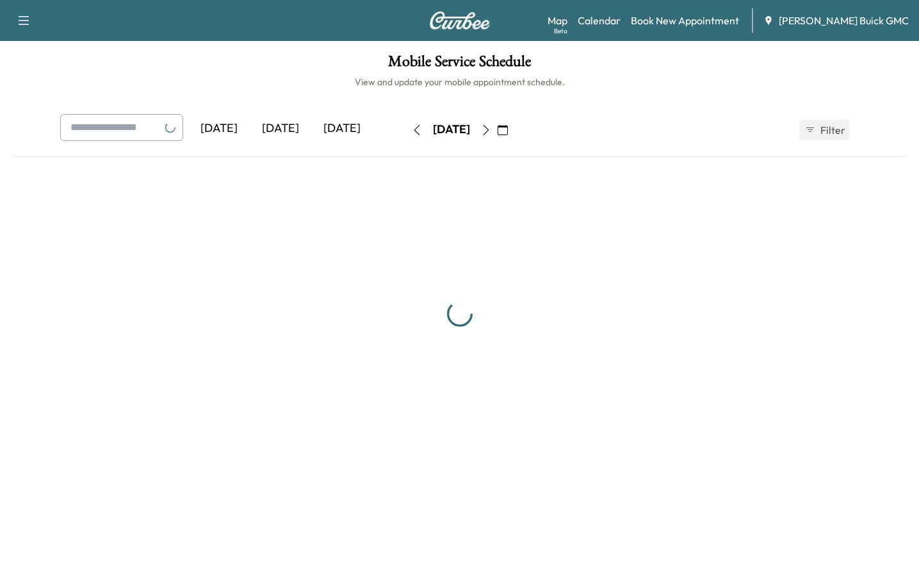 Image resolution: width=919 pixels, height=588 pixels. Describe the element at coordinates (685, 21) in the screenshot. I see `a: Book New Appointment` at that location.